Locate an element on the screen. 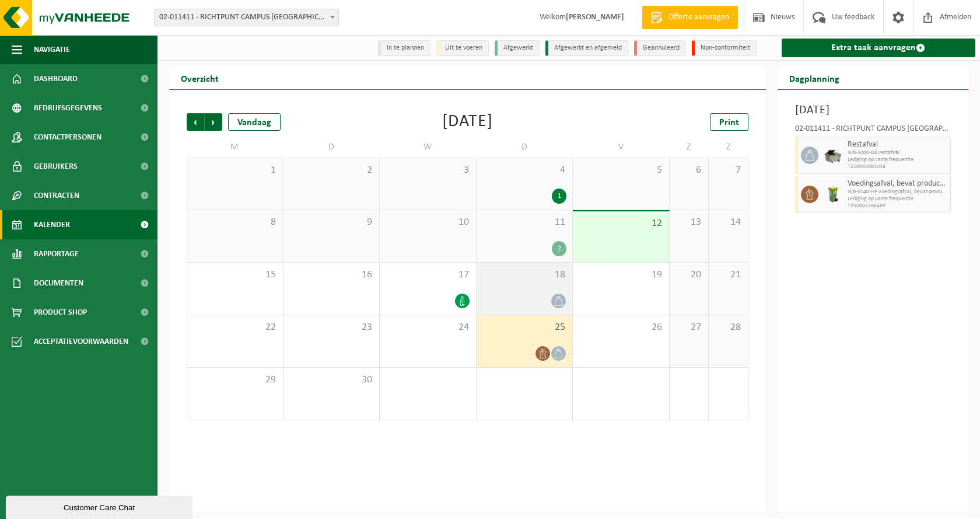 Image resolution: width=980 pixels, height=519 pixels. span: Restafval is located at coordinates (898, 145).